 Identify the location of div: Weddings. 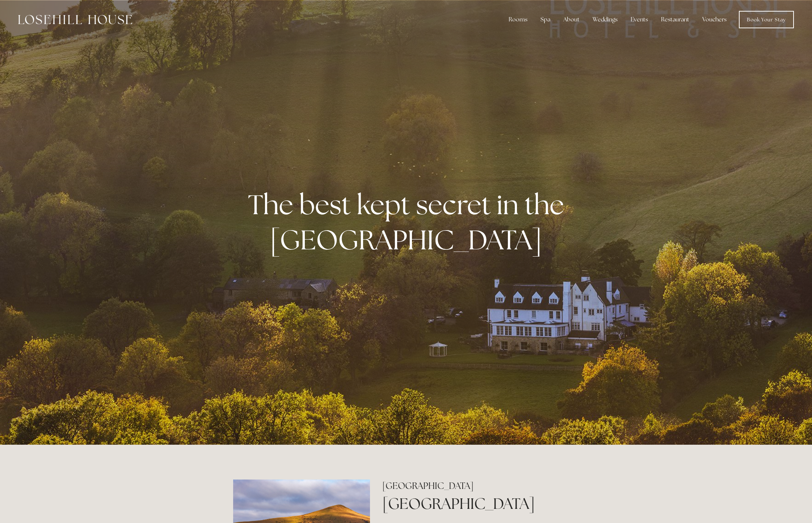
(605, 19).